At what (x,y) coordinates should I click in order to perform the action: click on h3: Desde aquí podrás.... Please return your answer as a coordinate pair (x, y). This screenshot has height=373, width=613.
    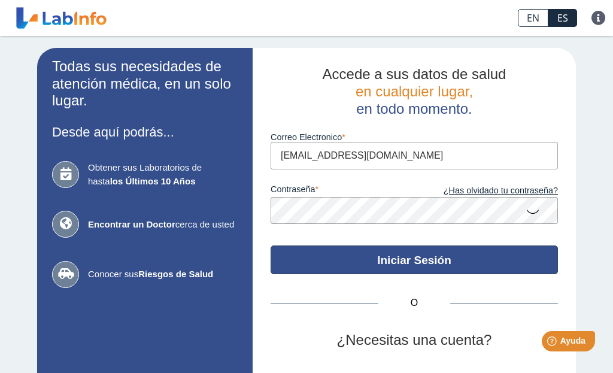
    Looking at the image, I should click on (145, 132).